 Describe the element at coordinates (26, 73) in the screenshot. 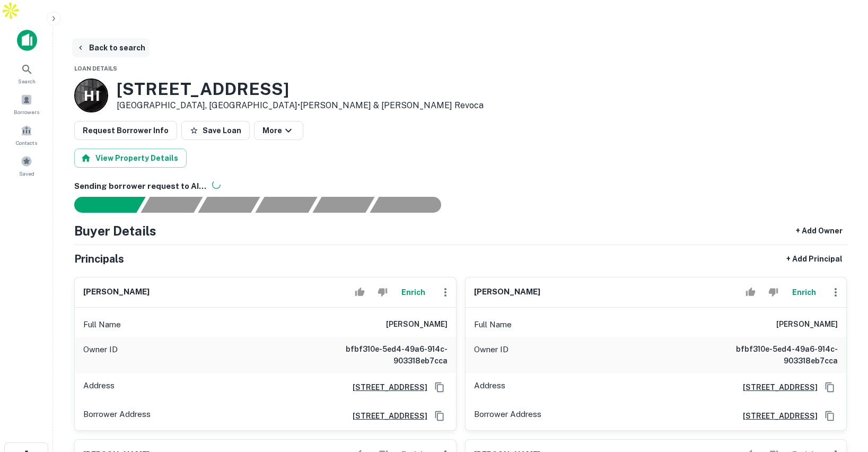

I see `a: Search` at that location.